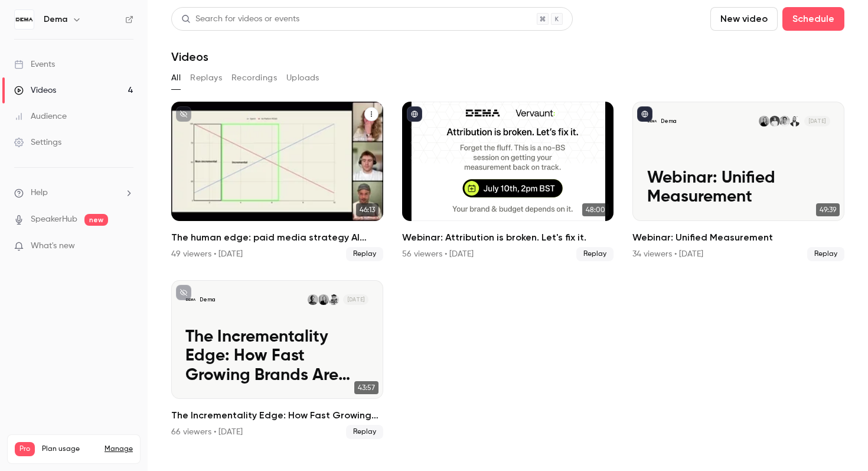 This screenshot has height=471, width=868. What do you see at coordinates (53, 220) in the screenshot?
I see `a: SpeakerHub` at bounding box center [53, 220].